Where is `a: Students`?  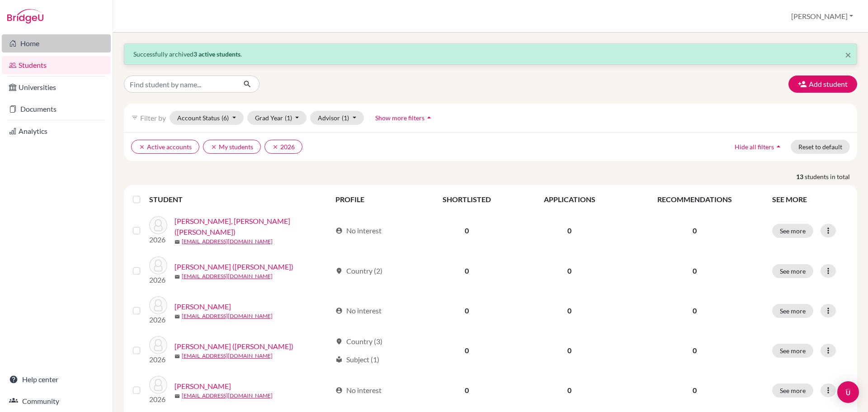 a: Students is located at coordinates (56, 65).